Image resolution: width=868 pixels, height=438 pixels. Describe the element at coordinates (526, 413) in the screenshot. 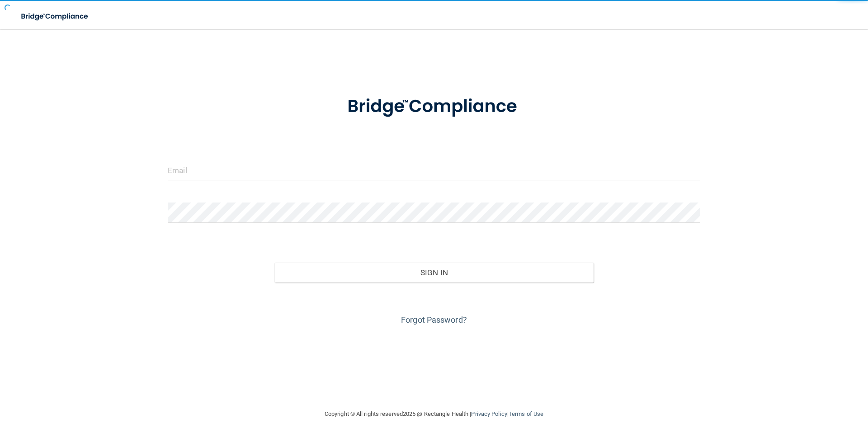

I see `a: Terms of Use` at that location.